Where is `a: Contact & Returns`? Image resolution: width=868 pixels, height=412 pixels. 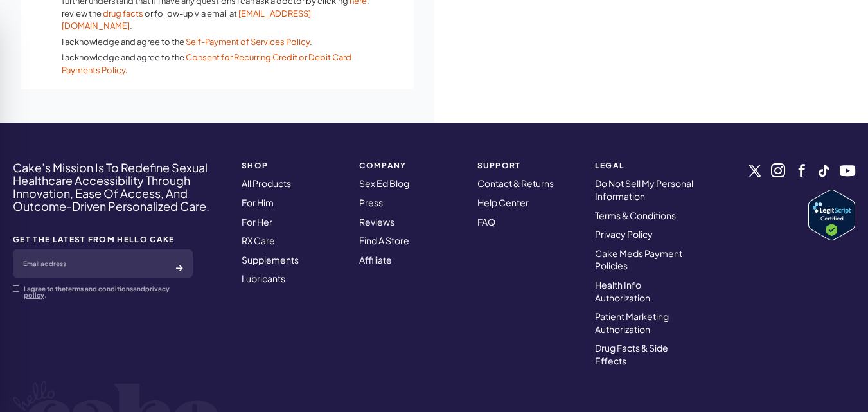 a: Contact & Returns is located at coordinates (515, 184).